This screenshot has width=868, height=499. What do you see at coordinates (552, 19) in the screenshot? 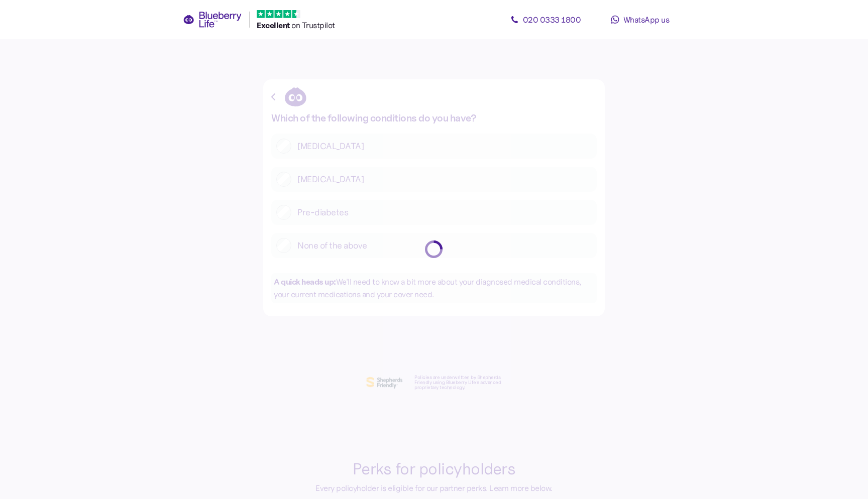
I see `span: 020 0333 1800` at bounding box center [552, 19].